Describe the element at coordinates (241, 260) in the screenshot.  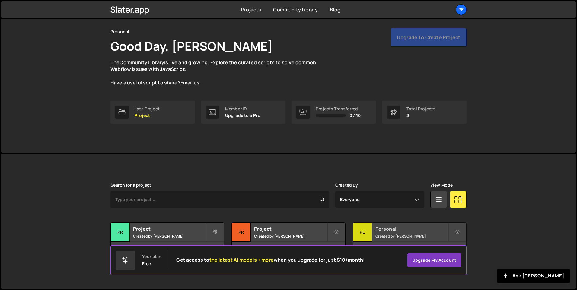
I see `span: the latest AI models + more` at that location.